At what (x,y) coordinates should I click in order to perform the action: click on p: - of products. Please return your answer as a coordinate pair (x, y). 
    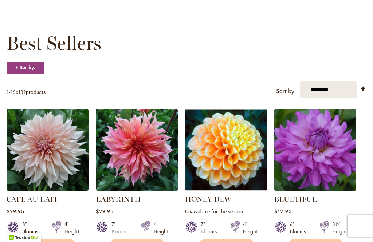
    Looking at the image, I should click on (26, 92).